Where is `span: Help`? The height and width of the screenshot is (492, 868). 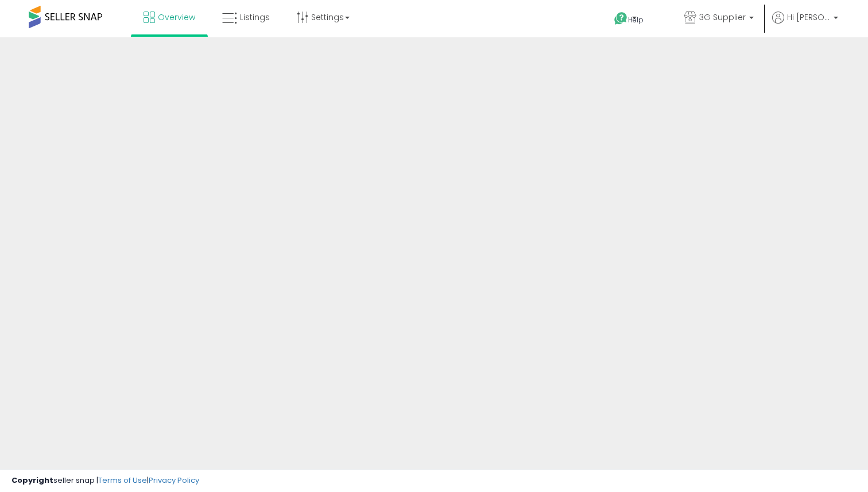 span: Help is located at coordinates (636, 20).